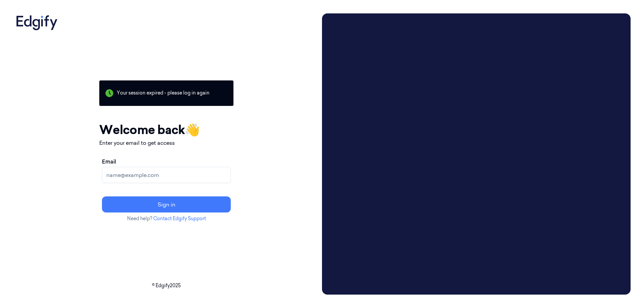 This screenshot has height=308, width=644. What do you see at coordinates (179, 218) in the screenshot?
I see `a: Contact Edgify Support` at bounding box center [179, 218].